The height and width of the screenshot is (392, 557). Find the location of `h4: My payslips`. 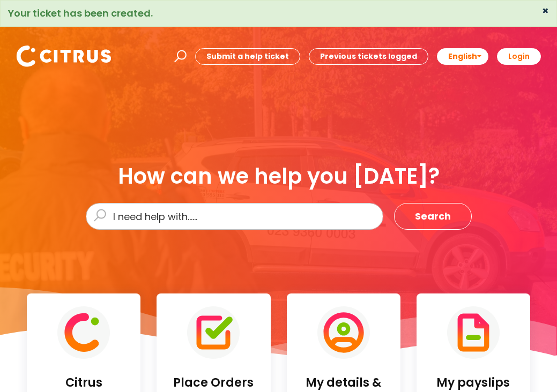

h4: My payslips is located at coordinates (473, 383).